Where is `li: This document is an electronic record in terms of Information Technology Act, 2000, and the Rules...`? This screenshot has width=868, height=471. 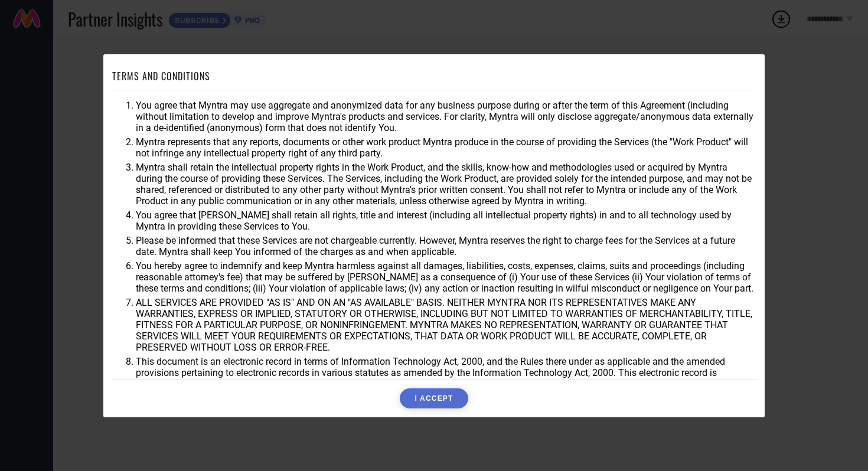 li: This document is an electronic record in terms of Information Technology Act, 2000, and the Rules... is located at coordinates (446, 373).